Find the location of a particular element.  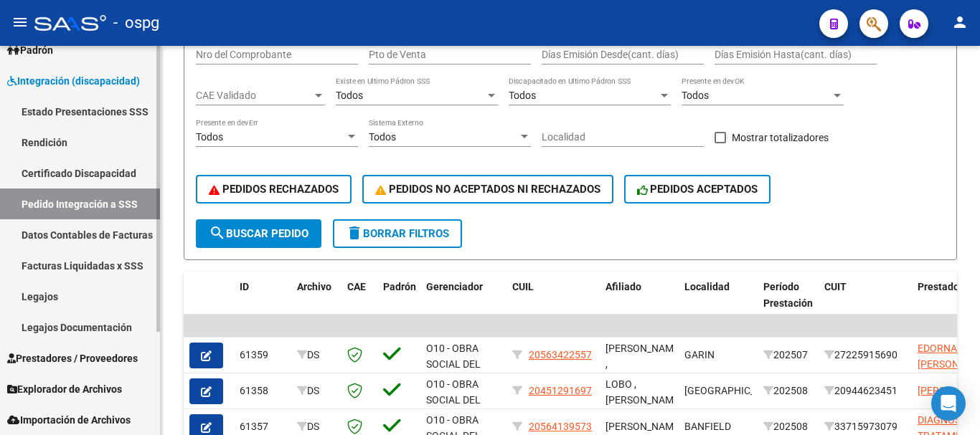

mat-icon: person is located at coordinates (960, 22).